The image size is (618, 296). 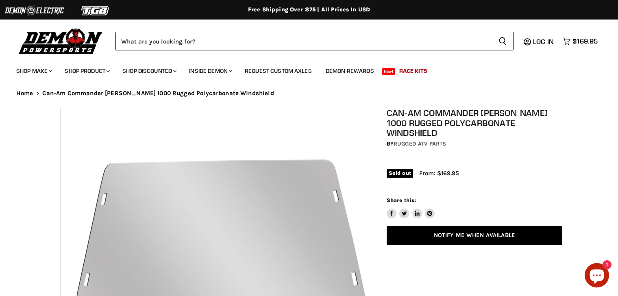 I want to click on aside: Share this:, so click(x=411, y=207).